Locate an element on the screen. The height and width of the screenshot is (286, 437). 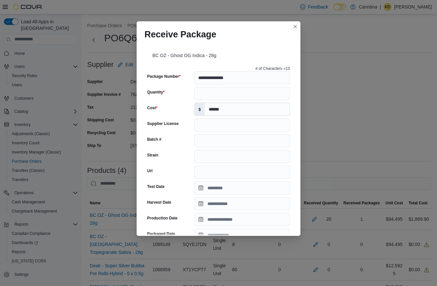
label: Cost is located at coordinates (152, 108).